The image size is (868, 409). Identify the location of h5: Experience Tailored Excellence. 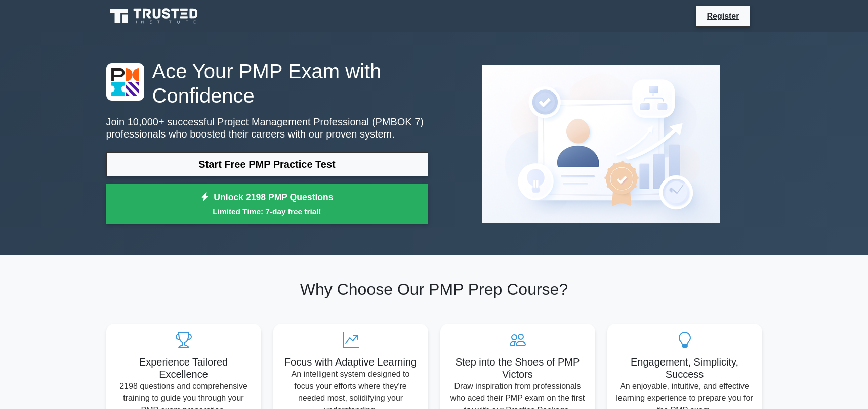
(184, 369).